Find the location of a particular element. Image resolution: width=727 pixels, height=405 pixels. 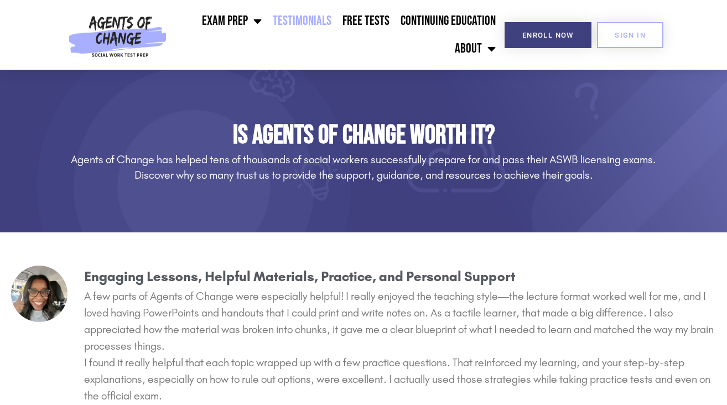

h3: Agents of Change has helped tens of thousands of social workers successfully prepare for and pass... is located at coordinates (363, 167).